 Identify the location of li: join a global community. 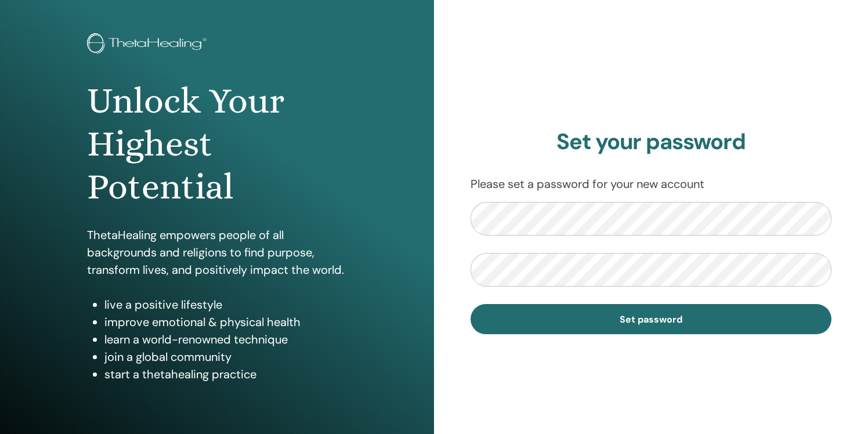
(226, 357).